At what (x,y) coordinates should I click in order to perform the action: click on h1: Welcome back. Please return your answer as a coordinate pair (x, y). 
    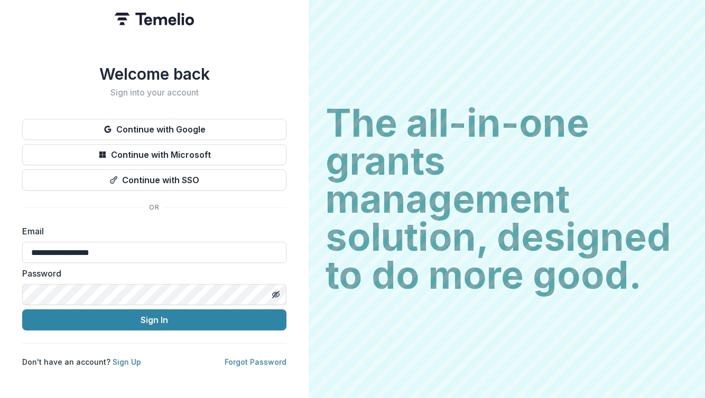
    Looking at the image, I should click on (154, 74).